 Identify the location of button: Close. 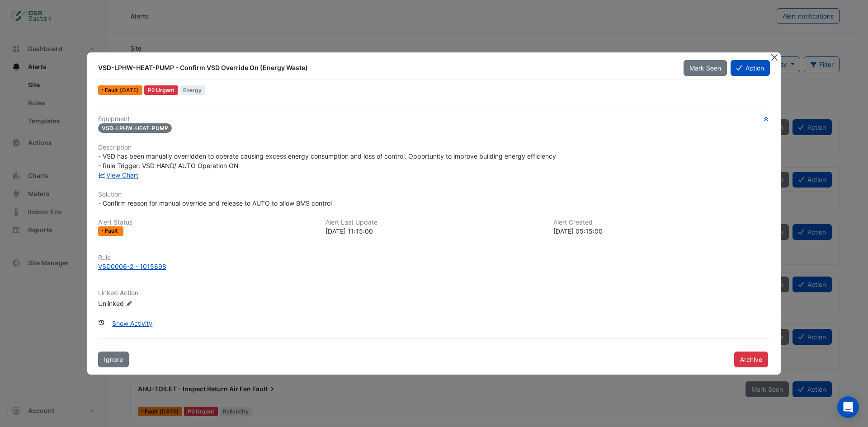
(774, 57).